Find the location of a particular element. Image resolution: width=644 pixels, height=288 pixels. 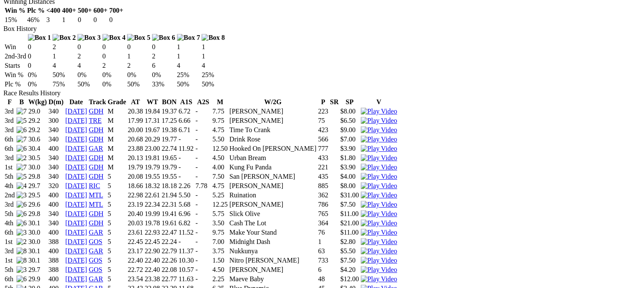

td: 9.75 is located at coordinates (220, 121).